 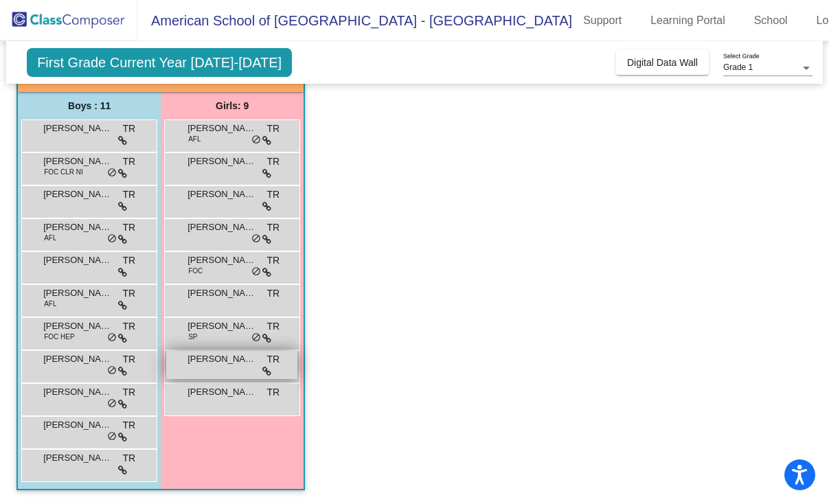 What do you see at coordinates (602, 21) in the screenshot?
I see `a: Support` at bounding box center [602, 21].